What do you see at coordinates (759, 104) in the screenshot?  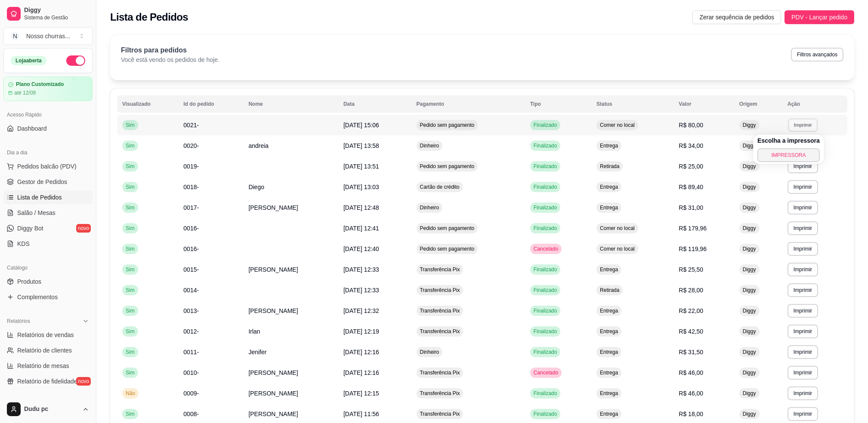 I see `th: Origem` at bounding box center [759, 104].